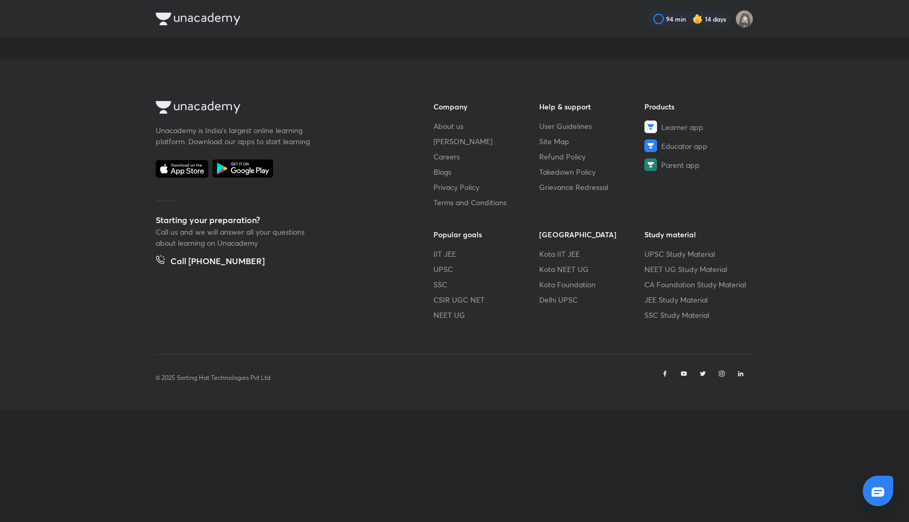 The image size is (909, 522). What do you see at coordinates (234, 136) in the screenshot?
I see `p: Unacademy is India’s largest online learning platform. Download our apps to start learning` at bounding box center [234, 136].